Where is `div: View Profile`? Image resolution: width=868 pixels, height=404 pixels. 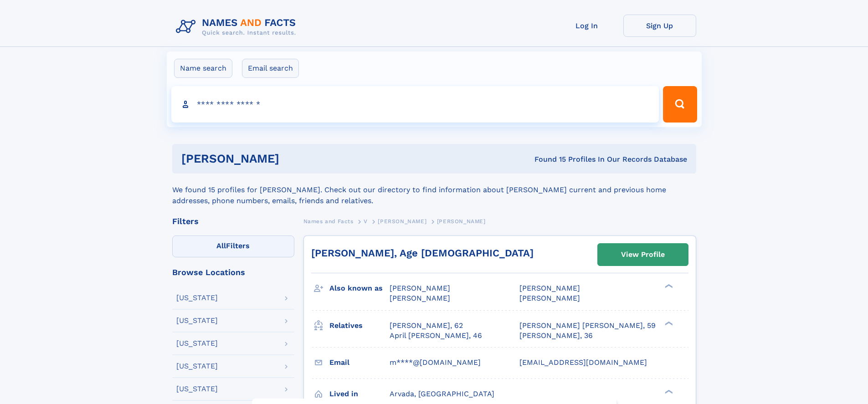 div: View Profile is located at coordinates (643, 255).